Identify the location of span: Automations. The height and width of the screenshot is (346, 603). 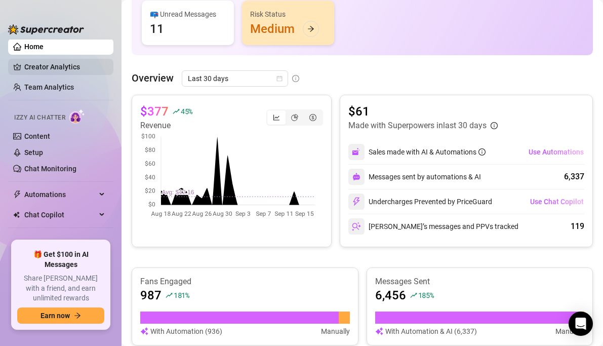
(60, 194).